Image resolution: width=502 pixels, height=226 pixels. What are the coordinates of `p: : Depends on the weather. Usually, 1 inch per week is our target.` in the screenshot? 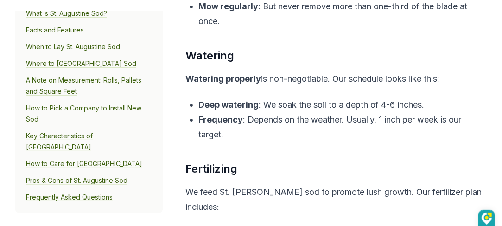 It's located at (343, 127).